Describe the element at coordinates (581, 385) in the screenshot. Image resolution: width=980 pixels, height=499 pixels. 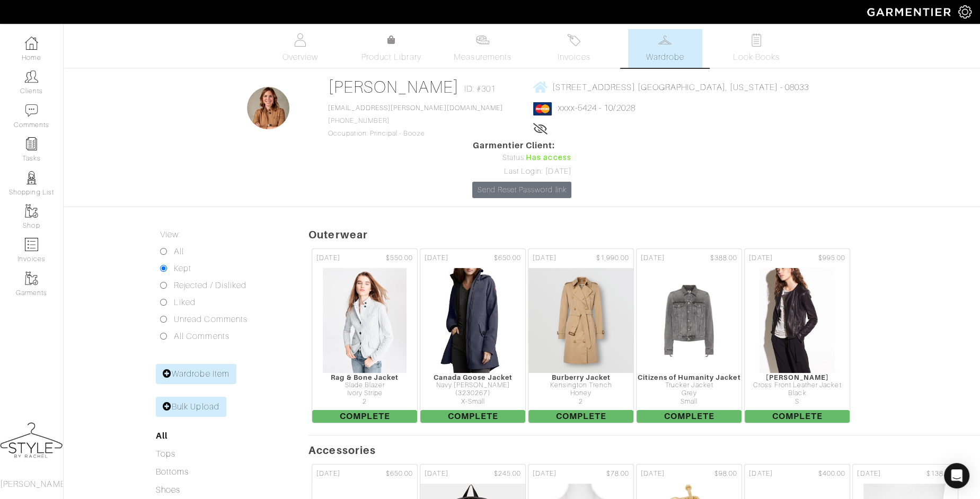
I see `div: Kensington Trench` at that location.